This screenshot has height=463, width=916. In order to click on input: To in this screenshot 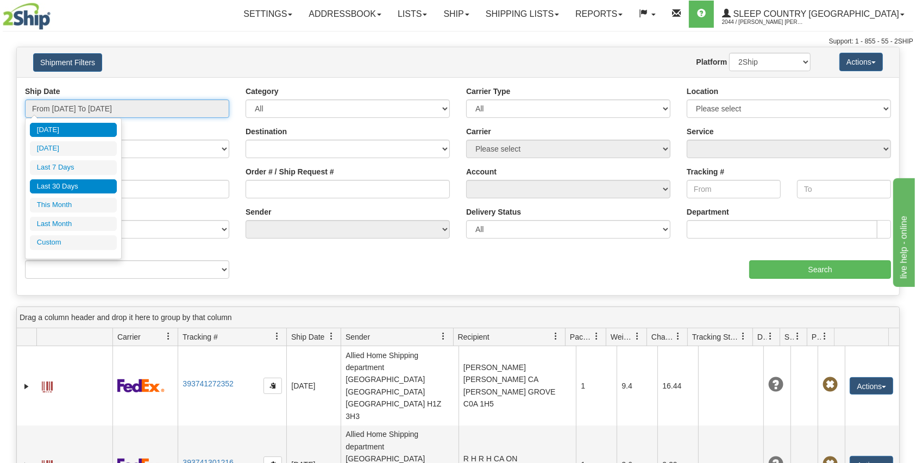, I will do `click(844, 189)`.